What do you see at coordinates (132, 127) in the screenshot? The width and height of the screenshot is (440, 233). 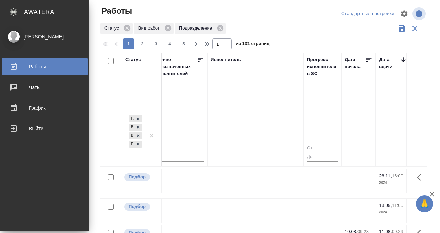 I see `div: В работе` at bounding box center [132, 127].